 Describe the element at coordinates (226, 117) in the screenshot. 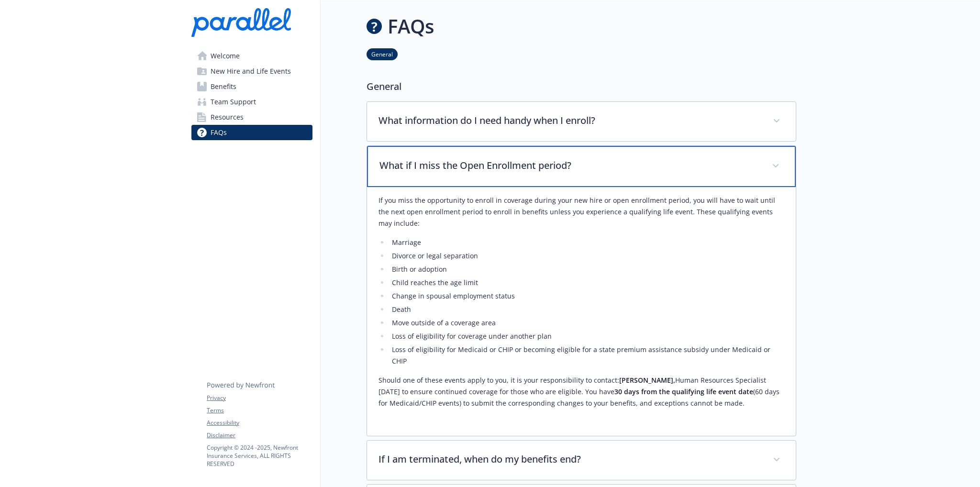

I see `span: Resources` at that location.